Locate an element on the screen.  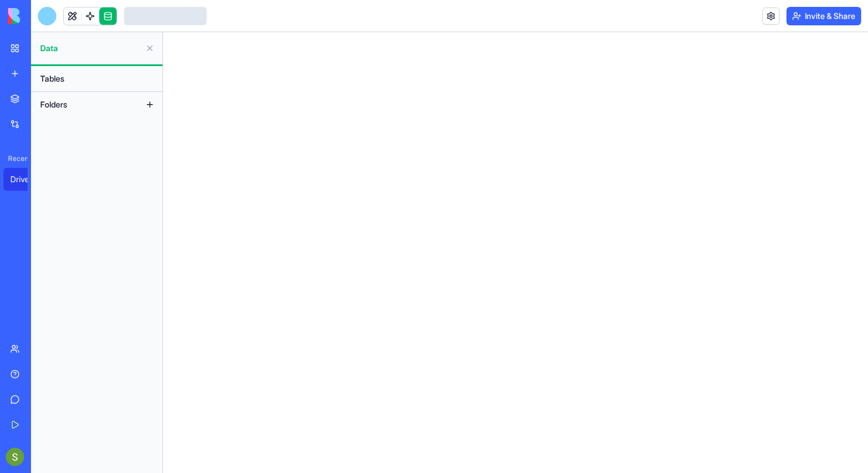
img: ACg8ocK9JPRjOcsm6uMoh0e0Z083GXjcZiioBk1D4UXhYOgZOTnM=s96-c is located at coordinates (15, 457).